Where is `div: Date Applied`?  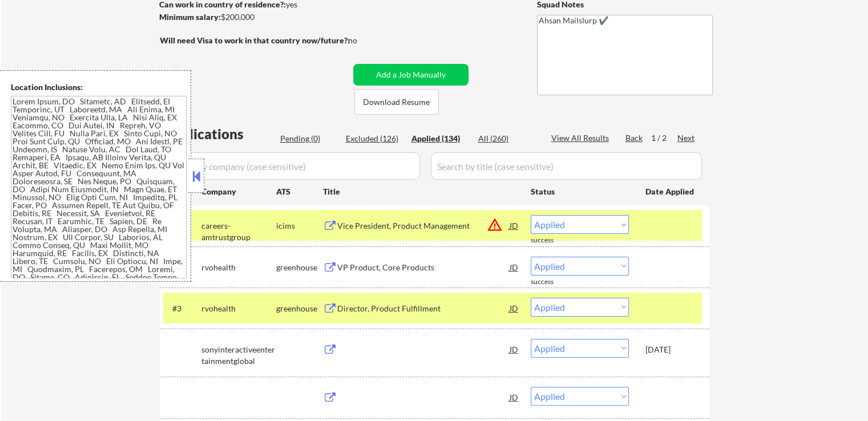
div: Date Applied is located at coordinates (670, 192).